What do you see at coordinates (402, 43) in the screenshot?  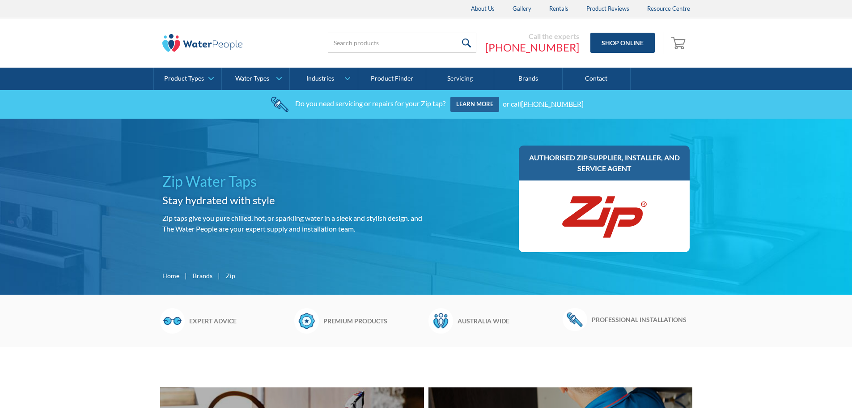 I see `input: Search products` at bounding box center [402, 43].